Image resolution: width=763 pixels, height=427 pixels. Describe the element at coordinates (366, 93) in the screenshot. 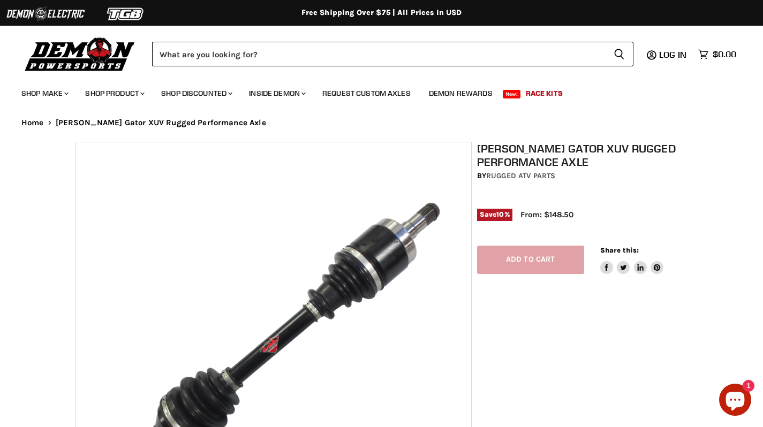

I see `a: Request Custom Axles` at that location.